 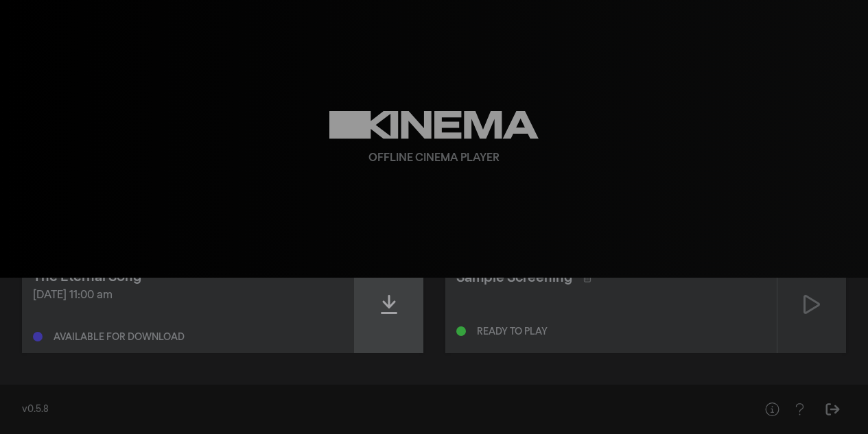 What do you see at coordinates (118, 337) in the screenshot?
I see `div: Available for download` at bounding box center [118, 337].